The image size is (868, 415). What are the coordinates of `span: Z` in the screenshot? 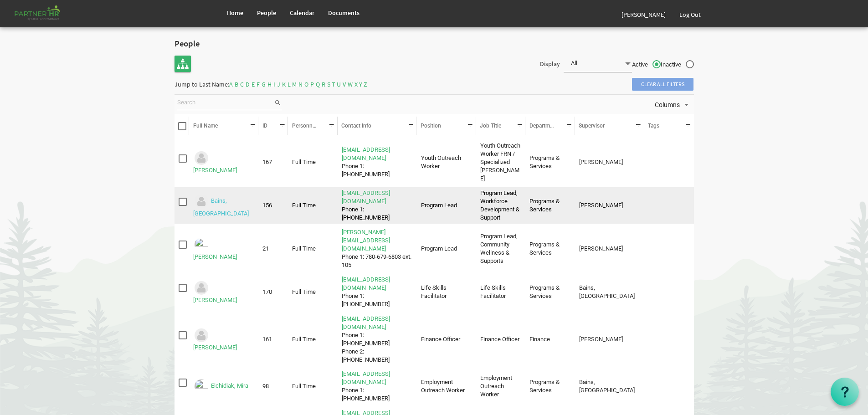 It's located at (366, 84).